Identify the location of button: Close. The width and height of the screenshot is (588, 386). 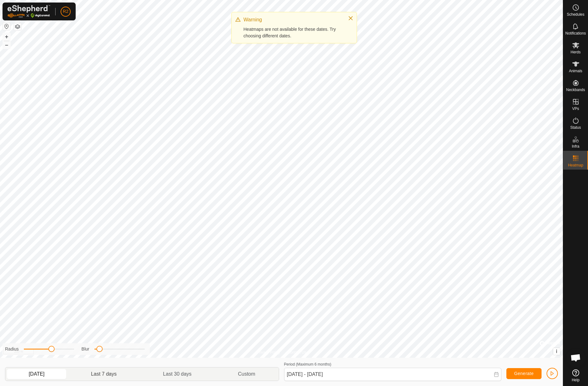
(351, 18).